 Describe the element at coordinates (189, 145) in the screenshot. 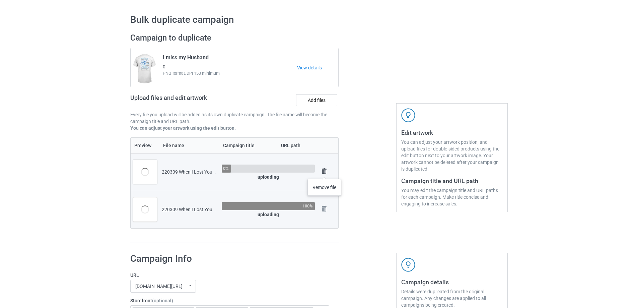

I see `th: File name` at that location.